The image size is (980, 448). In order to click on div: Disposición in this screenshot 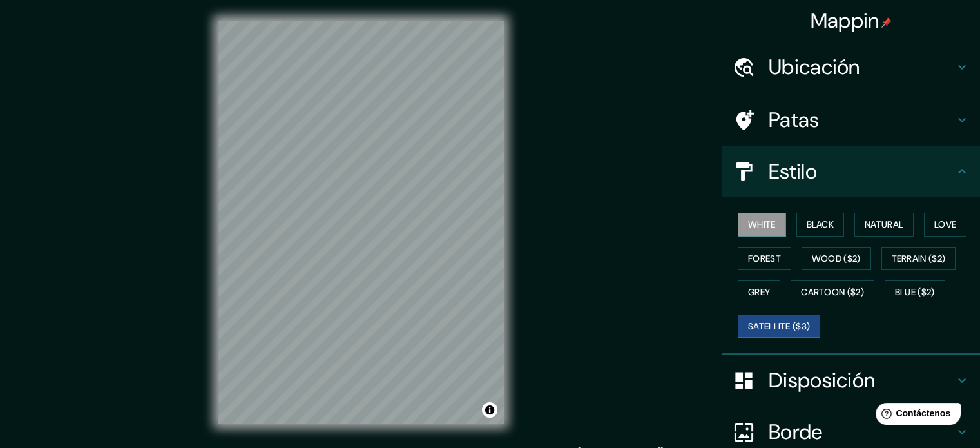, I will do `click(851, 380)`.